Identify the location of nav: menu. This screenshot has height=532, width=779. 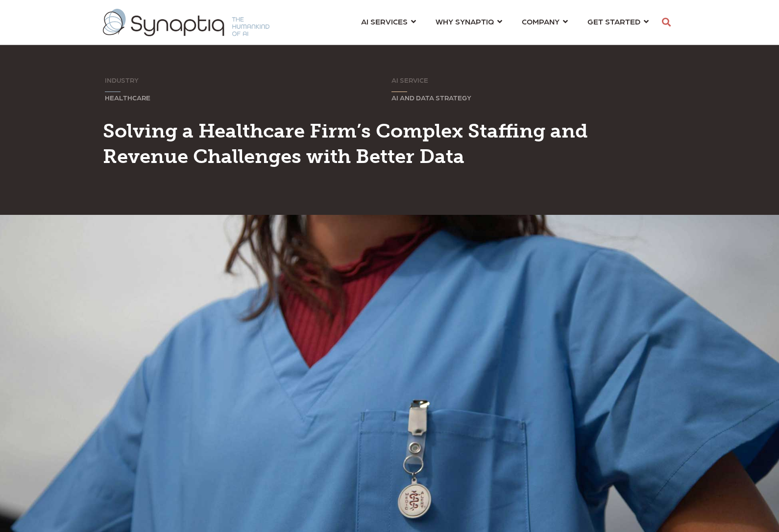
(504, 22).